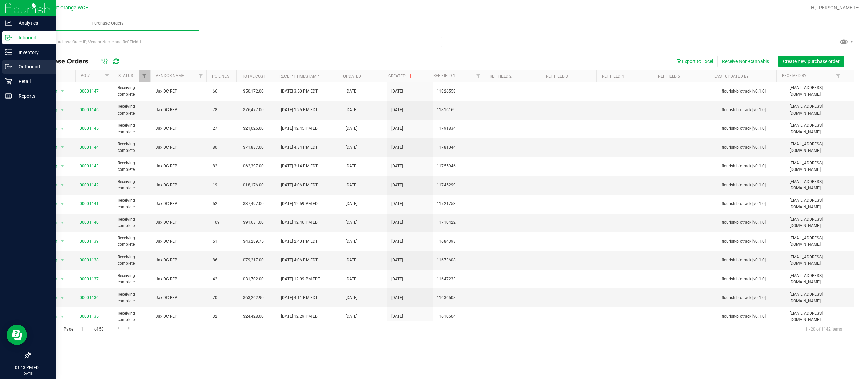  Describe the element at coordinates (461, 129) in the screenshot. I see `span: 11791834` at that location.